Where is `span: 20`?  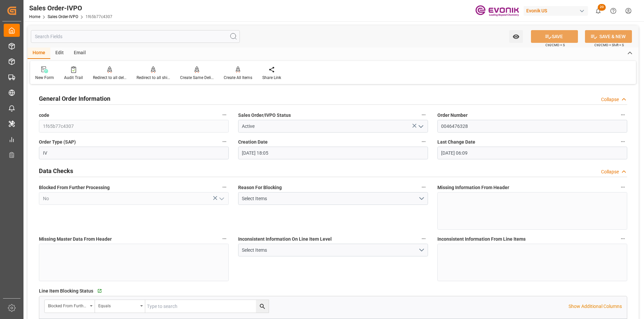
span: 20 is located at coordinates (601, 7).